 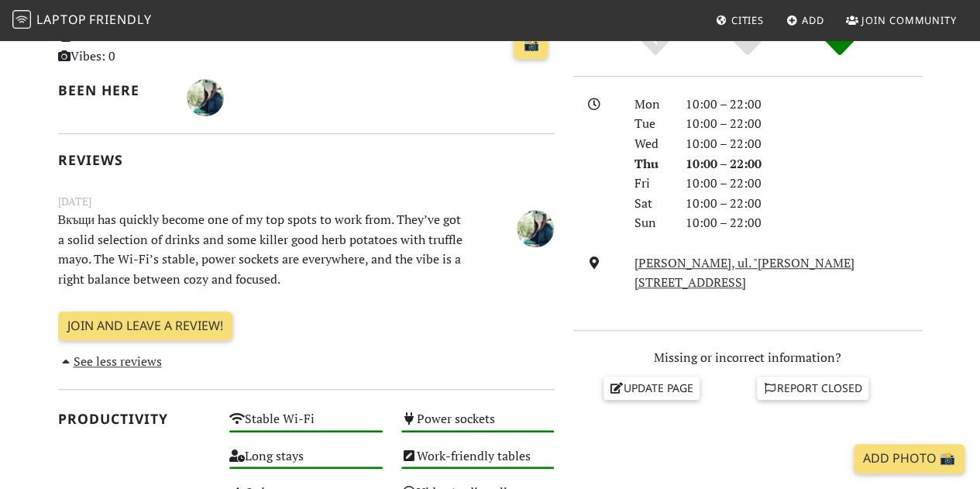 What do you see at coordinates (264, 250) in the screenshot?
I see `p: Вкъщи has quickly become one of my top spots to work from. They’ve got a solid selection of drink...` at bounding box center [264, 250].